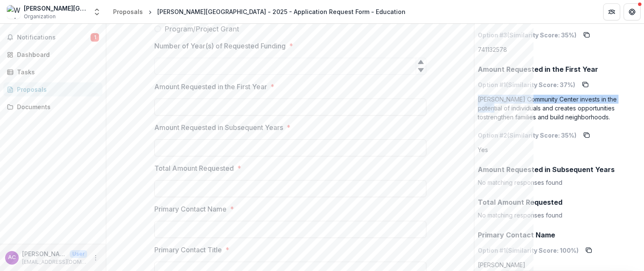 Image resolution: width=644 pixels, height=271 pixels. I want to click on button: Open entity switcher, so click(97, 12).